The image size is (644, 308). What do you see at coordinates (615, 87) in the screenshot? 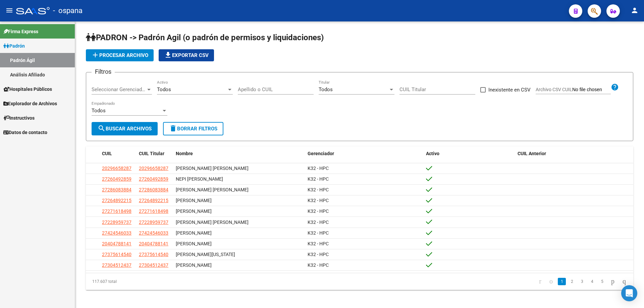
I see `mat-icon: help` at bounding box center [615, 87].